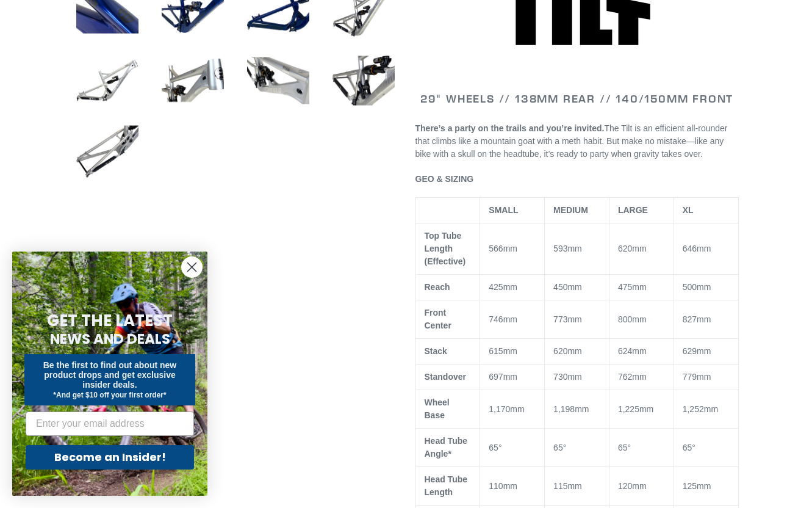 Image resolution: width=812 pixels, height=508 pixels. I want to click on td: 620mm, so click(641, 249).